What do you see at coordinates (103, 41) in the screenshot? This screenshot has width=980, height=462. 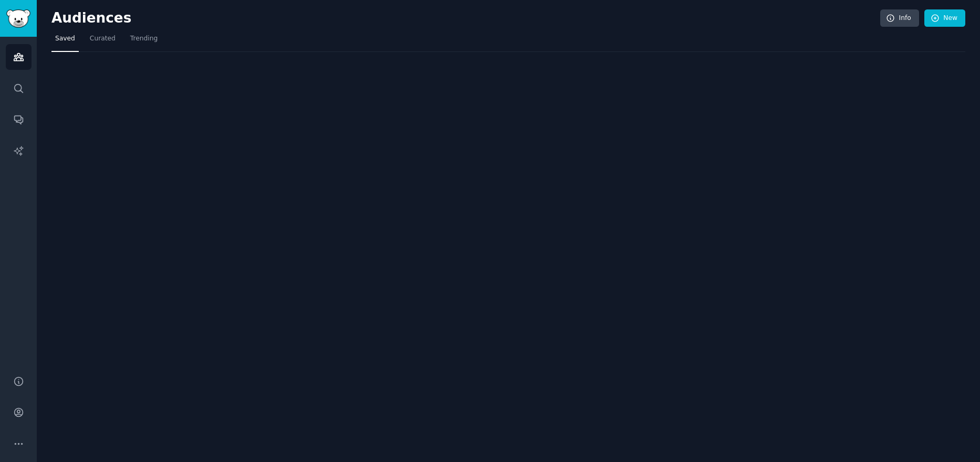 I see `a: Curated` at bounding box center [103, 41].